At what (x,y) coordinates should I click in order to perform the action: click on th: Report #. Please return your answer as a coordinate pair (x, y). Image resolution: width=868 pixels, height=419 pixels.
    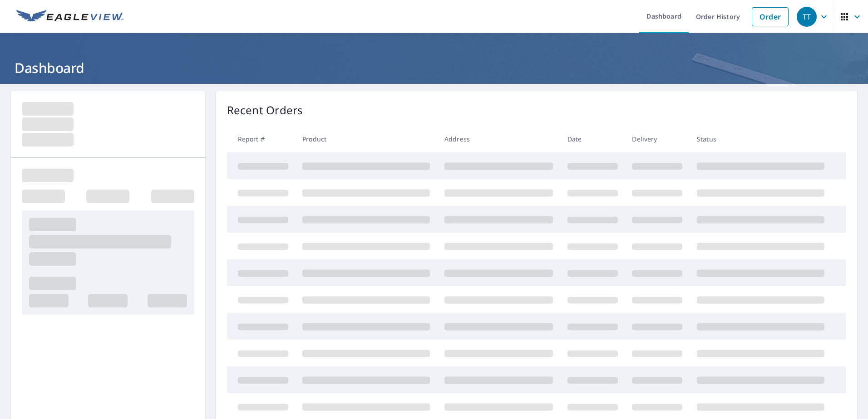
    Looking at the image, I should click on (261, 138).